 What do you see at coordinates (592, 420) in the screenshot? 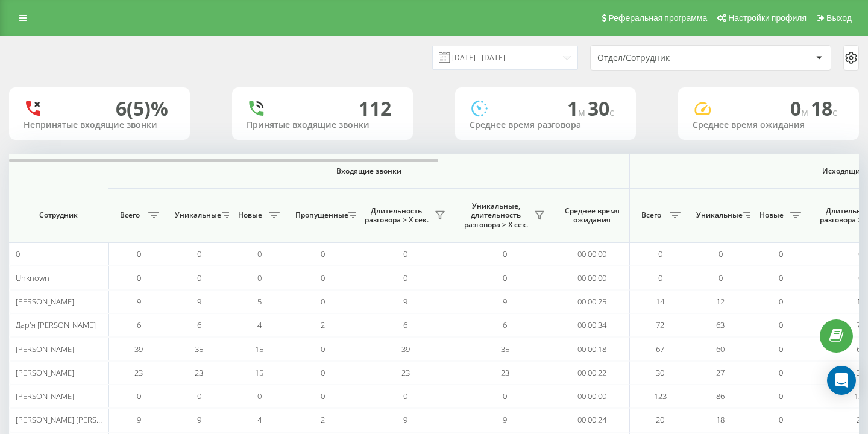
I see `td: 00:00:24` at bounding box center [592, 420].